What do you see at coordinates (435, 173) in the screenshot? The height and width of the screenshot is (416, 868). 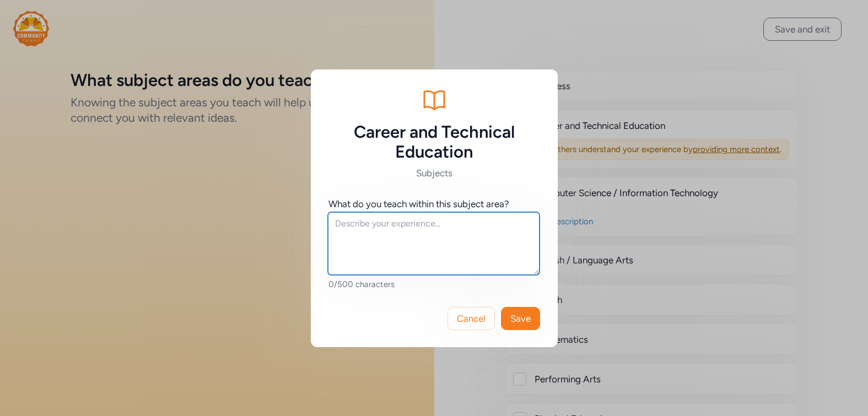 I see `h6: Subjects` at bounding box center [435, 173].